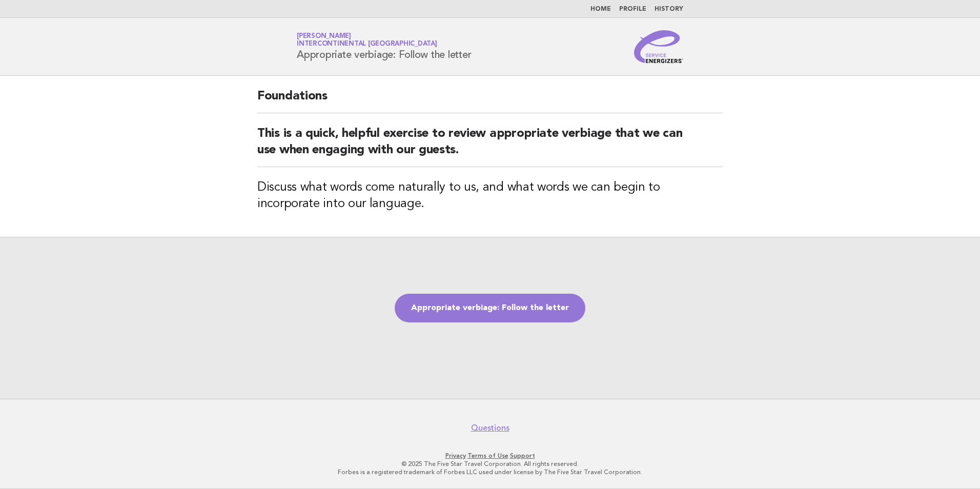 The width and height of the screenshot is (980, 489). What do you see at coordinates (455, 455) in the screenshot?
I see `a: Privacy` at bounding box center [455, 455].